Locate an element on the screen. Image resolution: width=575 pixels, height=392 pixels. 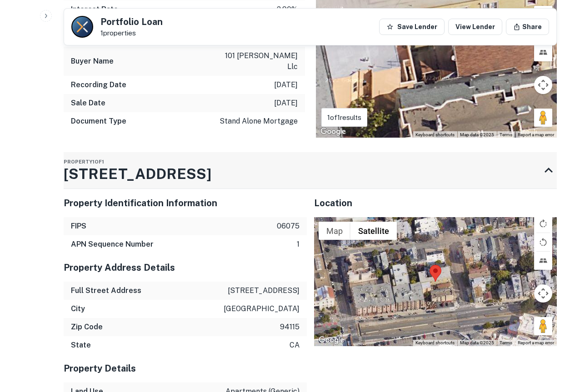
h6: Zip Code is located at coordinates (87, 327).